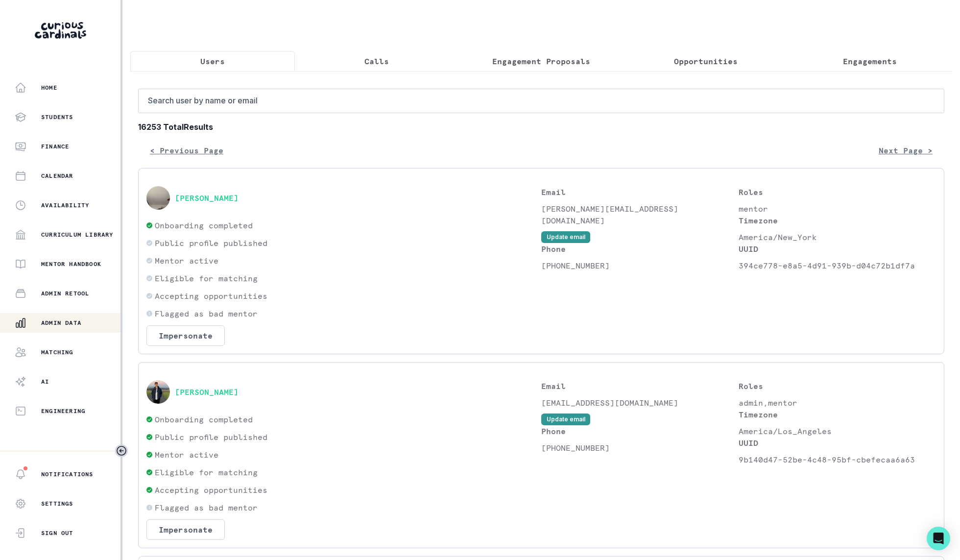  Describe the element at coordinates (65, 293) in the screenshot. I see `p: Admin Retool` at that location.